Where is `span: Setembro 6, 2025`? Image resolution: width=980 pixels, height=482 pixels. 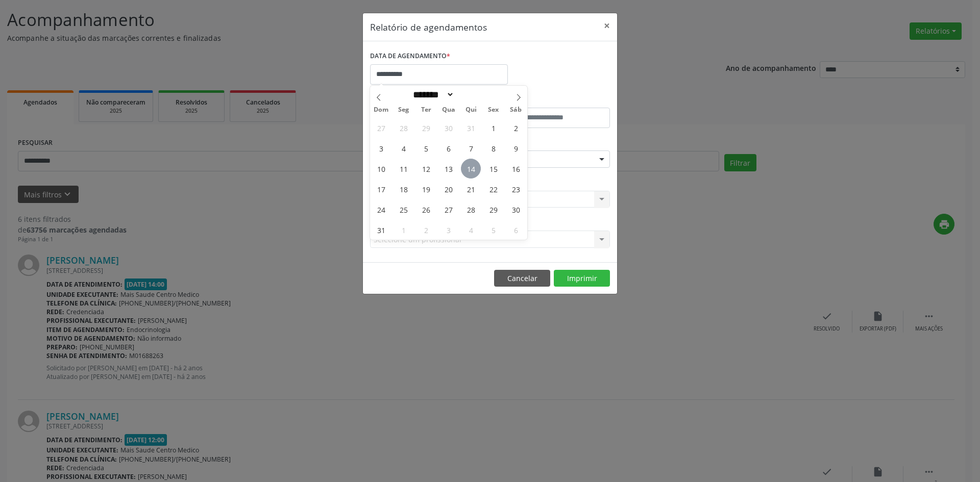 span: Setembro 6, 2025 is located at coordinates (516, 230).